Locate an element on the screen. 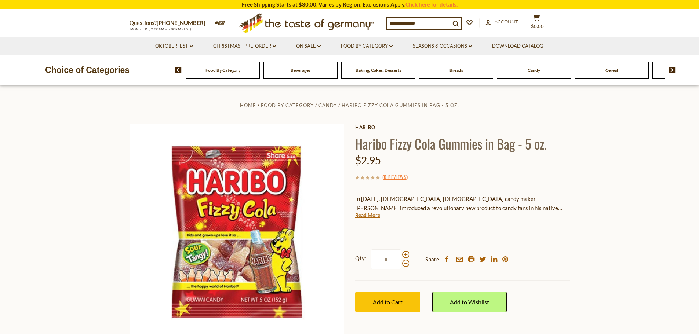 The image size is (699, 334). span: Add to Cart is located at coordinates (387, 302).